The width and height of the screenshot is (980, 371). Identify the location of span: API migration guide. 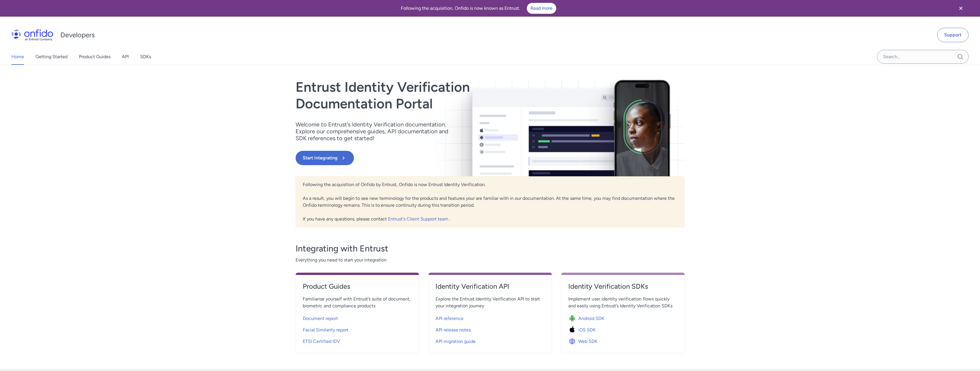
(455, 341).